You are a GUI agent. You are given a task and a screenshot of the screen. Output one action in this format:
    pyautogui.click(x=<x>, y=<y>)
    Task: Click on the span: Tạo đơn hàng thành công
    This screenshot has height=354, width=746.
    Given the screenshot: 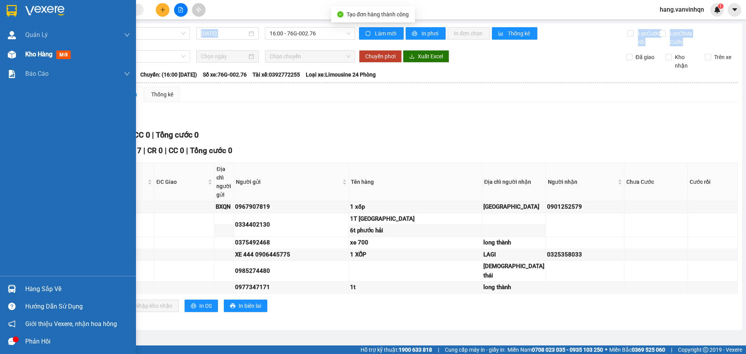 What is the action you would take?
    pyautogui.click(x=378, y=14)
    